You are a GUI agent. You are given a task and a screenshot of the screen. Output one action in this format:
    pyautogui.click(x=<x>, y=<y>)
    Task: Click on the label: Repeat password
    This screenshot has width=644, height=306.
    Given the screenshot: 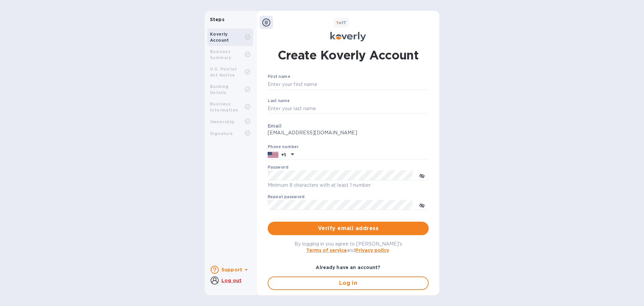 What is the action you would take?
    pyautogui.click(x=286, y=197)
    